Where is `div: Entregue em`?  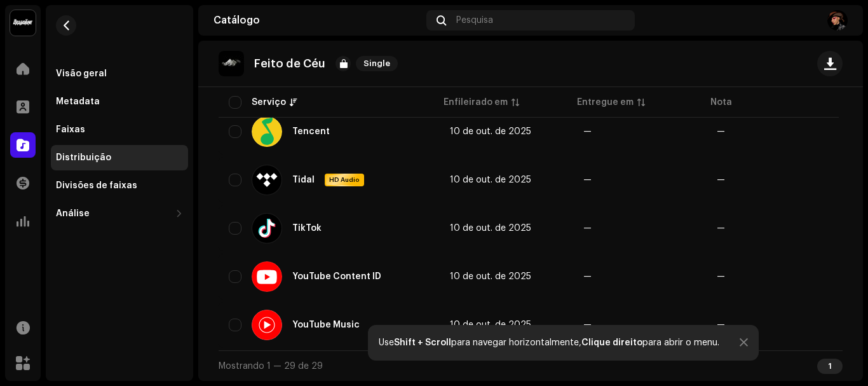 div: Entregue em is located at coordinates (605, 102).